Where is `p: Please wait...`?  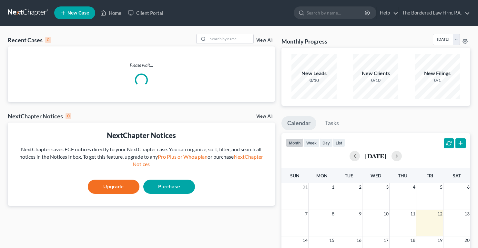 p: Please wait... is located at coordinates (141, 65).